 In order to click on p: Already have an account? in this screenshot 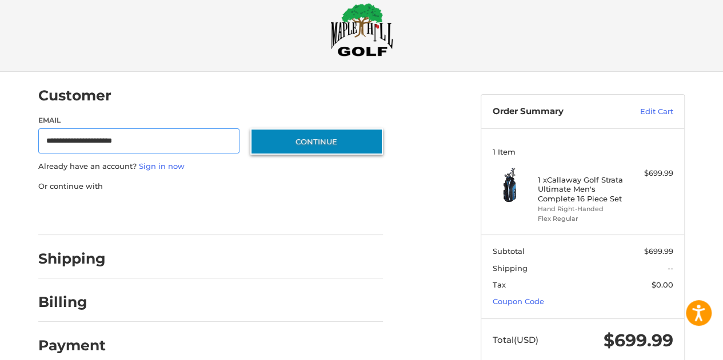, I will do `click(210, 167)`.